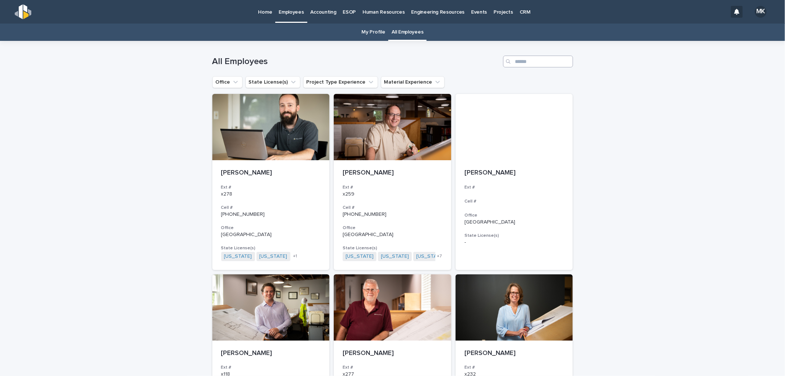 Image resolution: width=785 pixels, height=376 pixels. I want to click on input: Search, so click(538, 61).